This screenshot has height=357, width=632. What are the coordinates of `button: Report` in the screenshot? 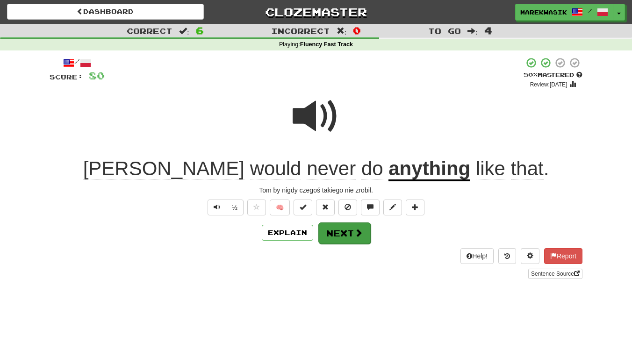 It's located at (564, 256).